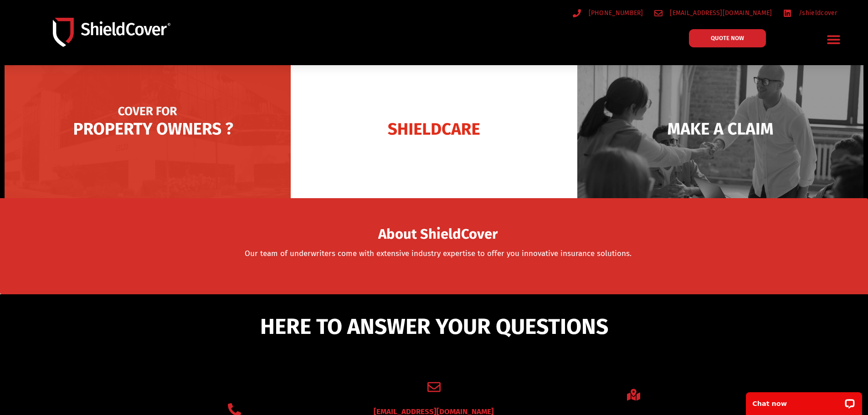  I want to click on img: Shield-Cover-Underwriting-Australia-logo-full, so click(112, 32).